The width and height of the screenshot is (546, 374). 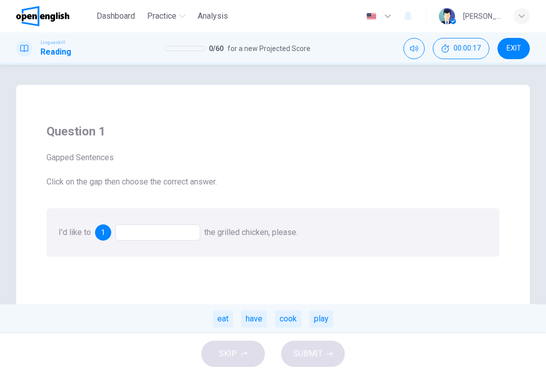 What do you see at coordinates (514, 49) in the screenshot?
I see `span: EXIT` at bounding box center [514, 49].